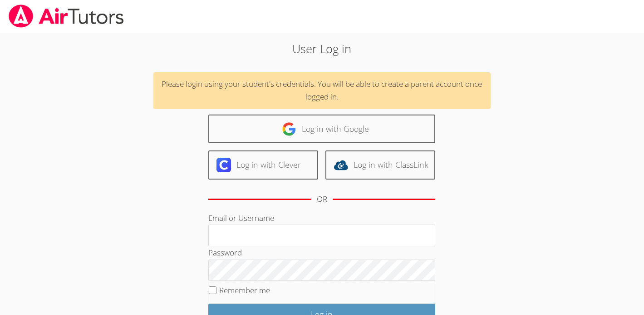  I want to click on img: classlink-logo-d6bb404cc1216ec64c9a2012d9dc4662098be43eaf13dc465df04b49fa7ab582.svg, so click(341, 165).